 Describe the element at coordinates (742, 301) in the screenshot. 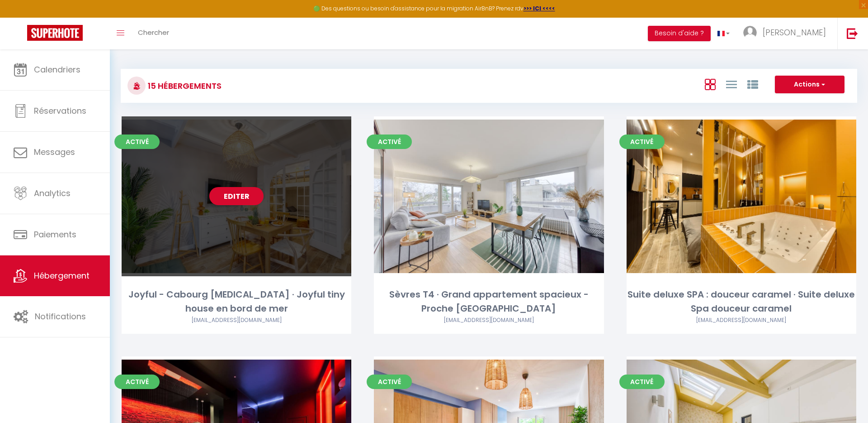

I see `div: Suite deluxe SPA : douceur caramel · Suite deluxe Spa douceur caramel` at that location.